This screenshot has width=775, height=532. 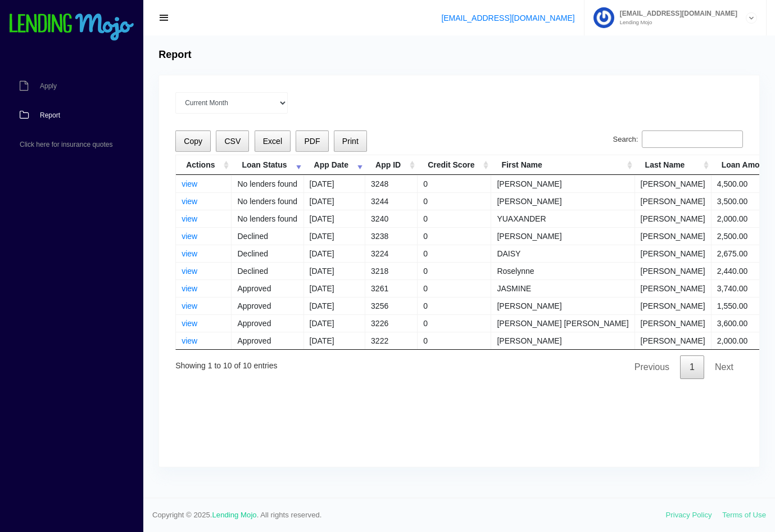 I want to click on a: Next, so click(x=725, y=367).